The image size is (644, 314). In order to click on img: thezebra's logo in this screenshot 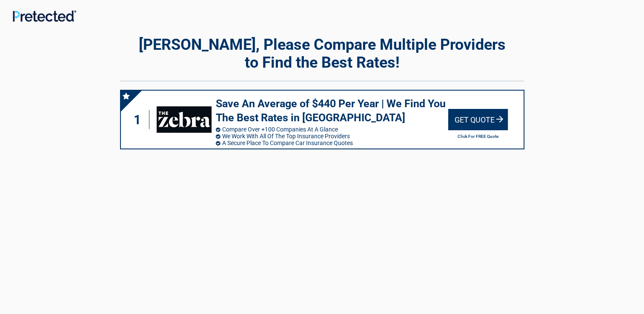, I will do `click(184, 120)`.